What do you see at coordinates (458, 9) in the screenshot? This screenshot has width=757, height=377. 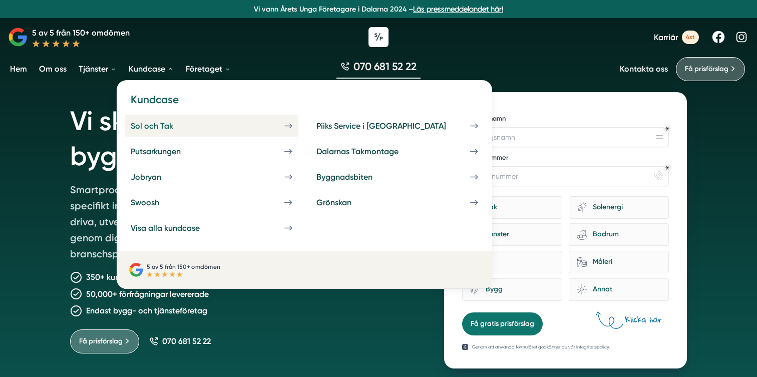 I see `a: Läs pressmeddelandet här!` at bounding box center [458, 9].